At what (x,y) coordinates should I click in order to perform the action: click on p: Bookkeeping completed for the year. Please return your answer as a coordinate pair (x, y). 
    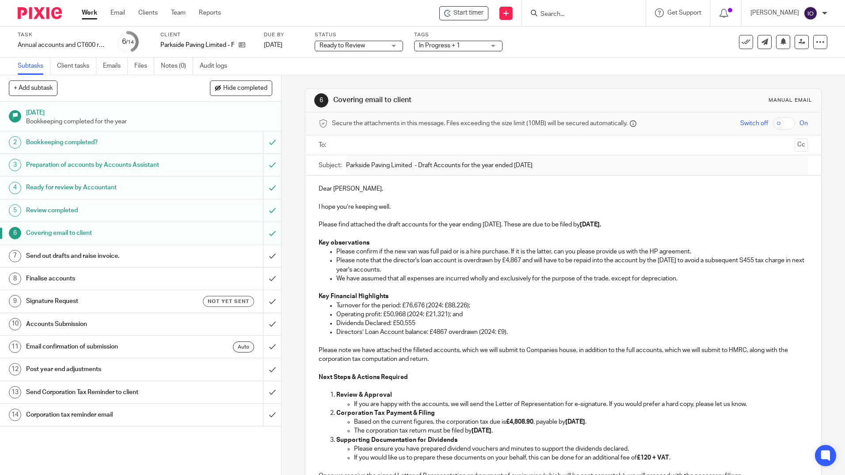
    Looking at the image, I should click on (149, 122).